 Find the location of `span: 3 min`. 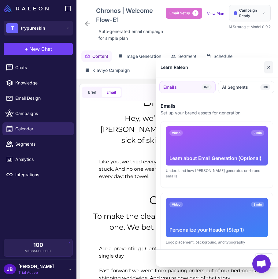

span: 3 min is located at coordinates (258, 205).